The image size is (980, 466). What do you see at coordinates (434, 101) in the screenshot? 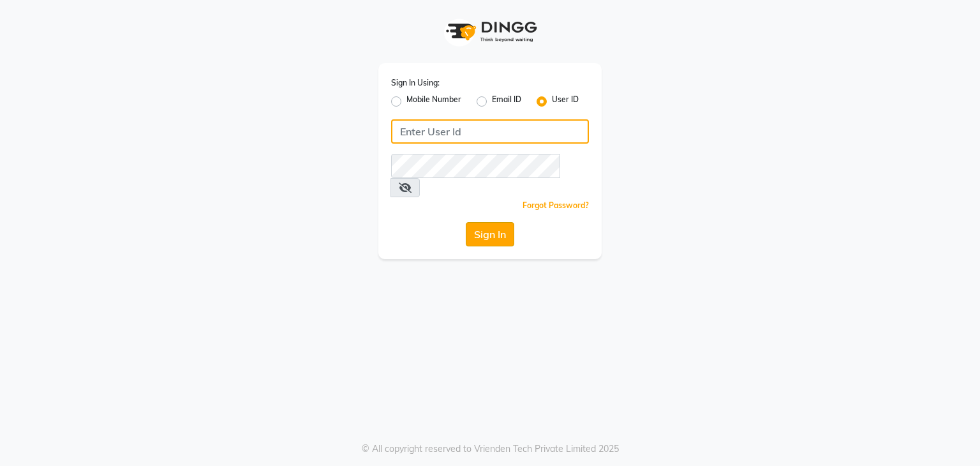
I see `label: Mobile Number` at bounding box center [434, 101].